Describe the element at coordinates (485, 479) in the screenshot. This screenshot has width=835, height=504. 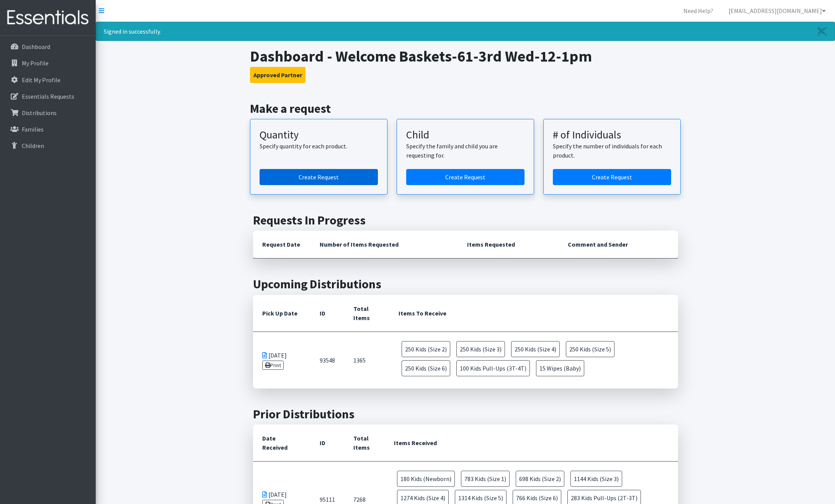
I see `span: 783 Kids (Size 1)` at that location.